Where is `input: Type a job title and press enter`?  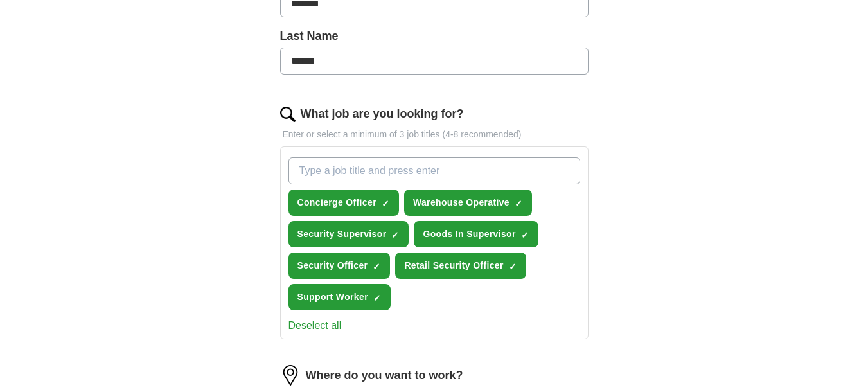 input: Type a job title and press enter is located at coordinates (434, 171).